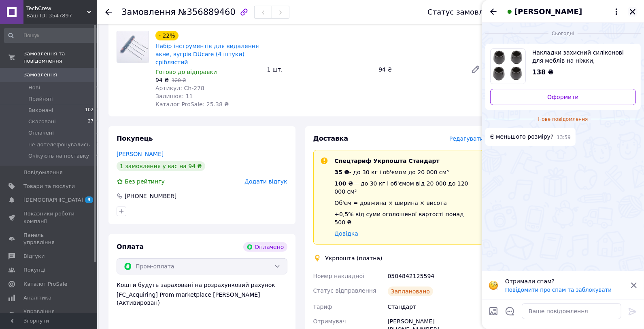 This screenshot has height=329, width=644. What do you see at coordinates (94, 122) in the screenshot?
I see `span: 2736` at bounding box center [94, 122].